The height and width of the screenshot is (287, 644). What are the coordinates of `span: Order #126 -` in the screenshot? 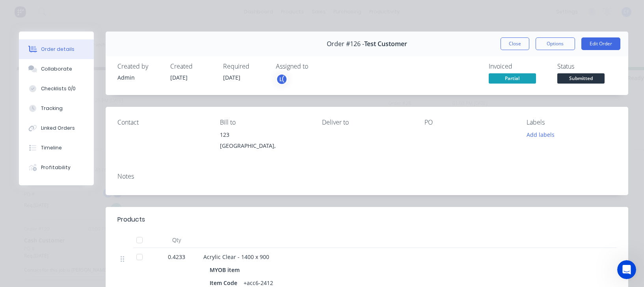 It's located at (346, 44).